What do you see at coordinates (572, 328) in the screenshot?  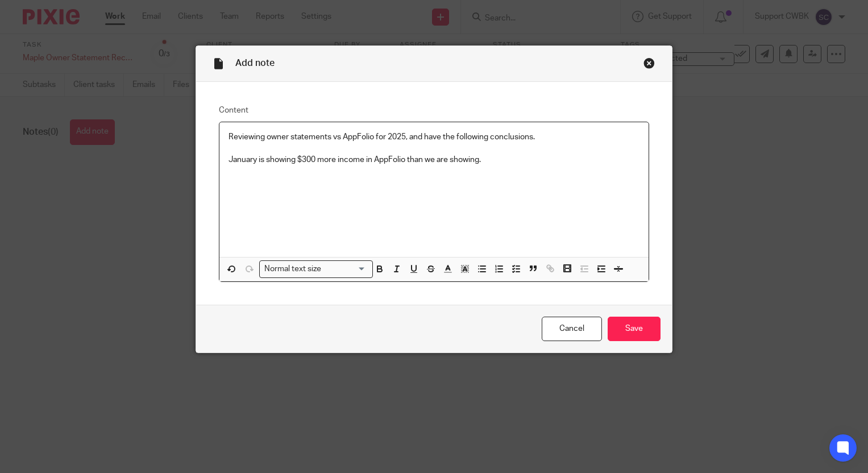 I see `a: Cancel` at bounding box center [572, 328].